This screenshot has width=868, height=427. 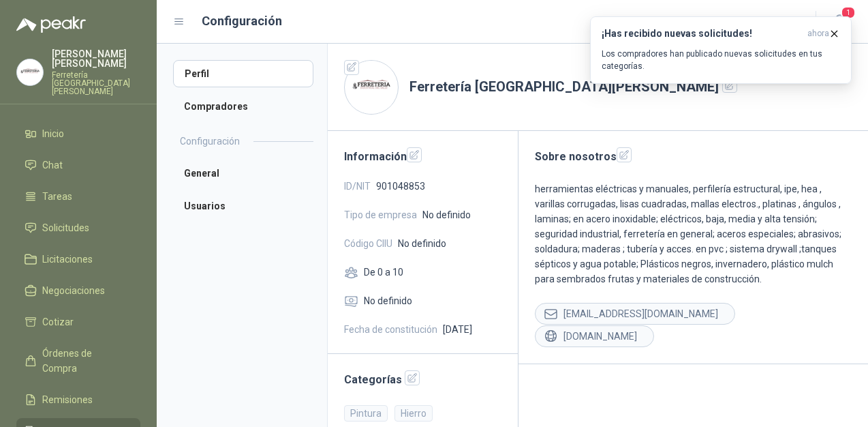 I want to click on div: Hierro, so click(x=414, y=414).